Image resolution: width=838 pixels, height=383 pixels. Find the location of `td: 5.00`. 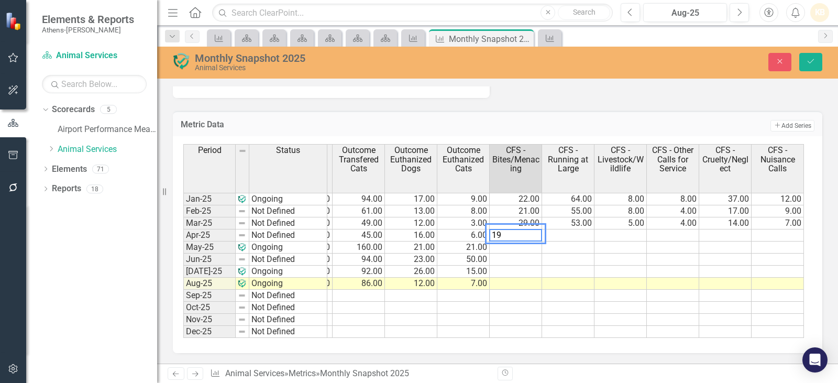

td: 5.00 is located at coordinates (621, 223).